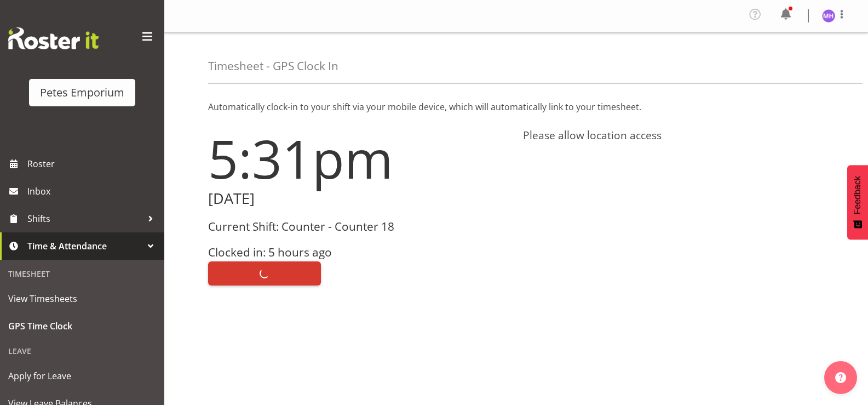 The image size is (868, 405). Describe the element at coordinates (82, 326) in the screenshot. I see `a: GPS Time Clock` at that location.